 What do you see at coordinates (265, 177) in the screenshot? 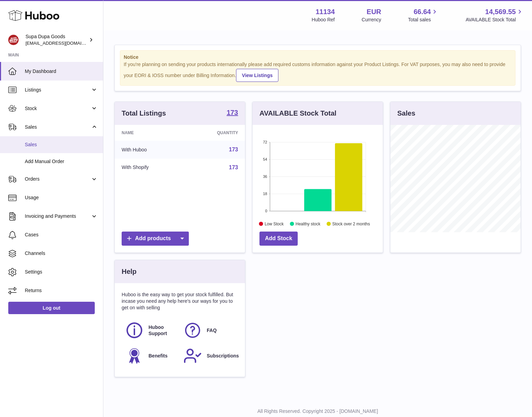
I see `text: 36` at bounding box center [265, 177].